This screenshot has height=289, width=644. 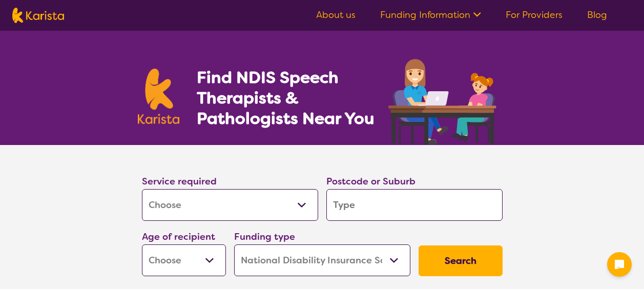 I want to click on label: Service required, so click(x=179, y=182).